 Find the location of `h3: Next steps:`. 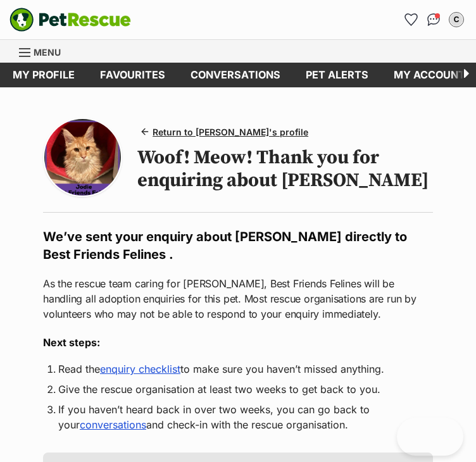

h3: Next steps: is located at coordinates (238, 342).